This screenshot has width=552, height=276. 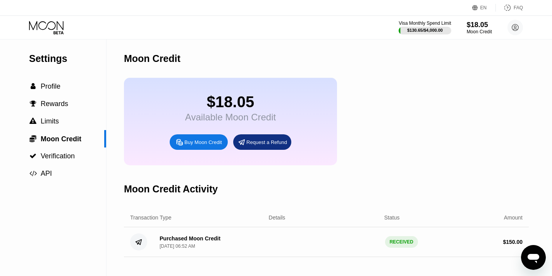 What do you see at coordinates (54, 104) in the screenshot?
I see `span: Rewards` at bounding box center [54, 104].